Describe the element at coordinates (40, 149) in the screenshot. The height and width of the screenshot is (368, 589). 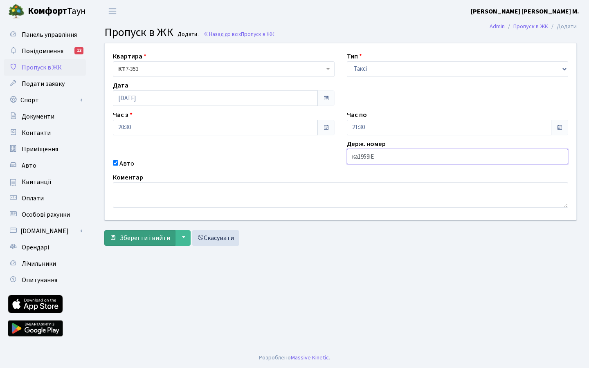
I see `span: Приміщення` at that location.